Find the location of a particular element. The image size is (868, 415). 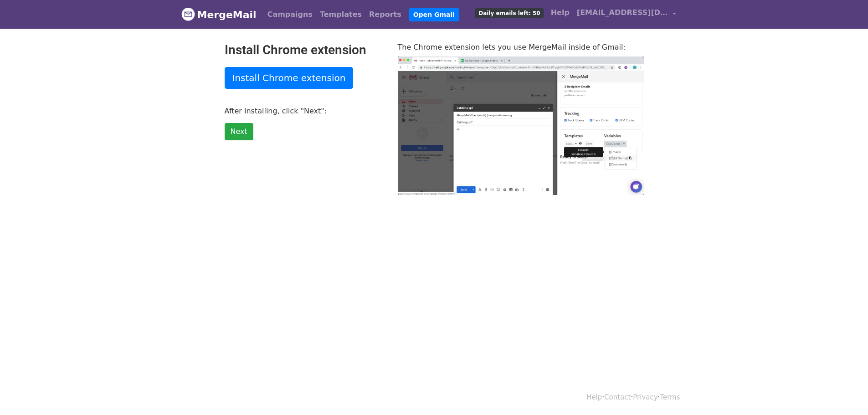

span: Daily emails left: 50 is located at coordinates (509, 13).